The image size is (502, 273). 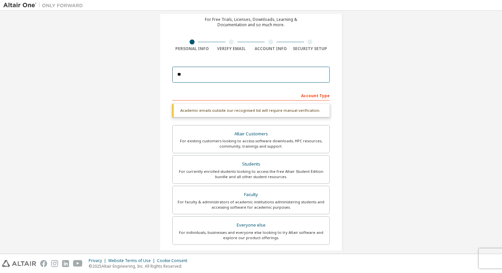 What do you see at coordinates (251, 226) in the screenshot?
I see `div: Everyone else` at bounding box center [251, 226].